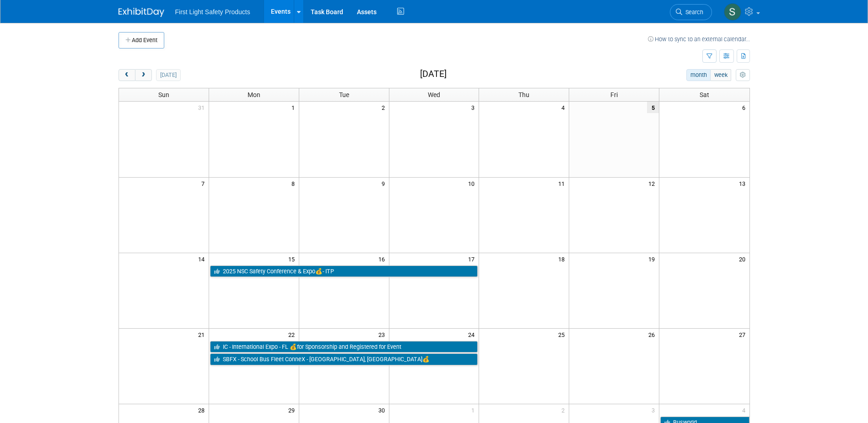 The width and height of the screenshot is (868, 423). I want to click on span: Wed, so click(434, 95).